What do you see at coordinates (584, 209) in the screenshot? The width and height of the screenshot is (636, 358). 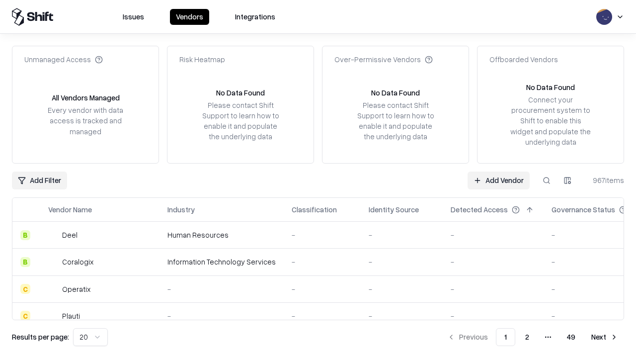 I see `div: Governance Status` at bounding box center [584, 209].